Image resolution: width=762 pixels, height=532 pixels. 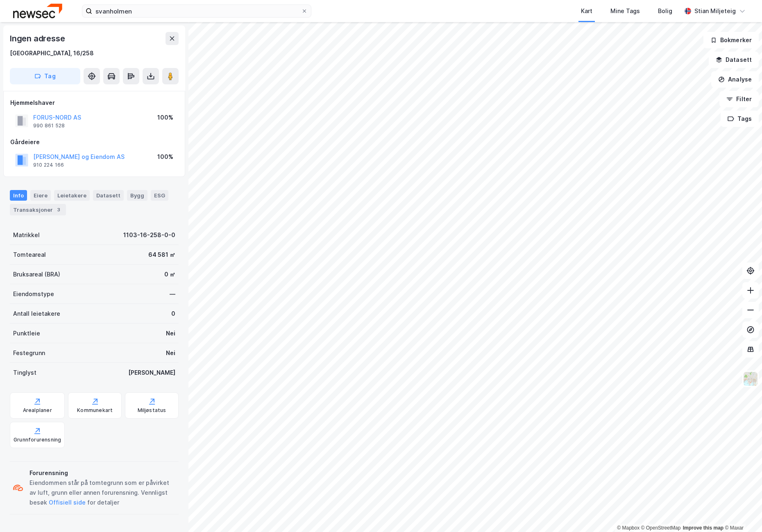 I want to click on div: 3, so click(x=59, y=210).